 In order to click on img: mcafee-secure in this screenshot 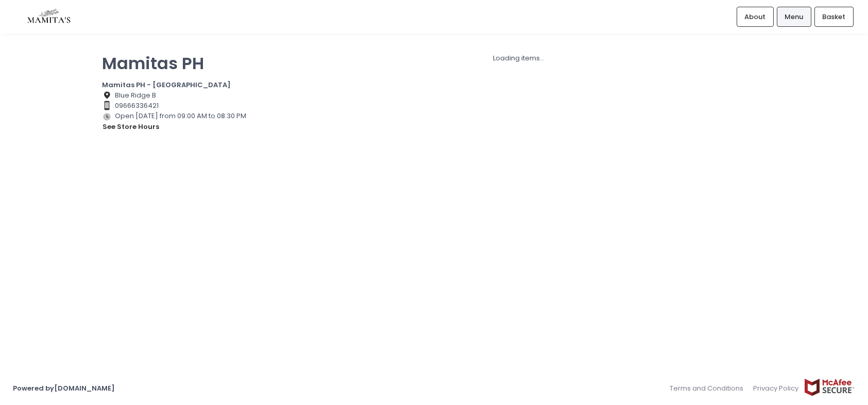, I will do `click(829, 386)`.